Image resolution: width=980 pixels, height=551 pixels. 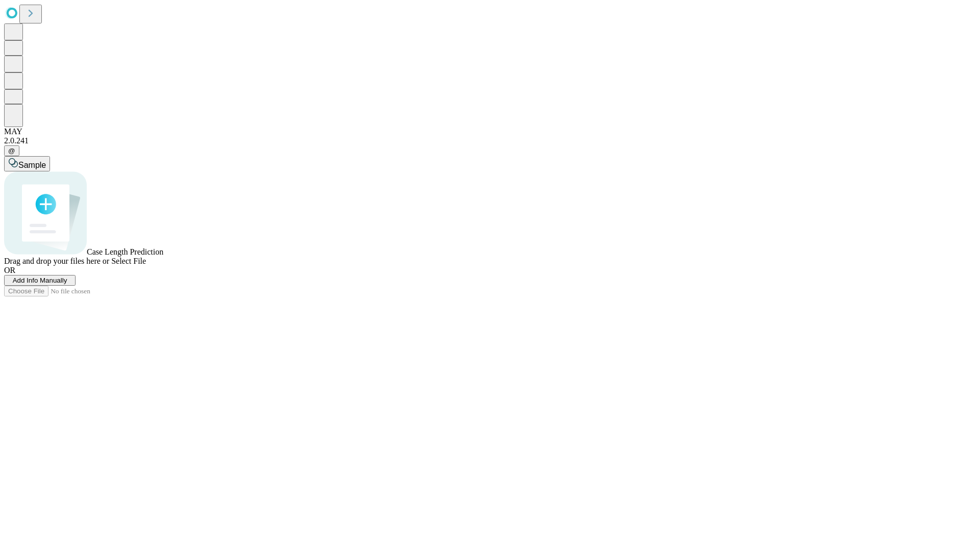 I want to click on span: Case Length Prediction, so click(x=125, y=252).